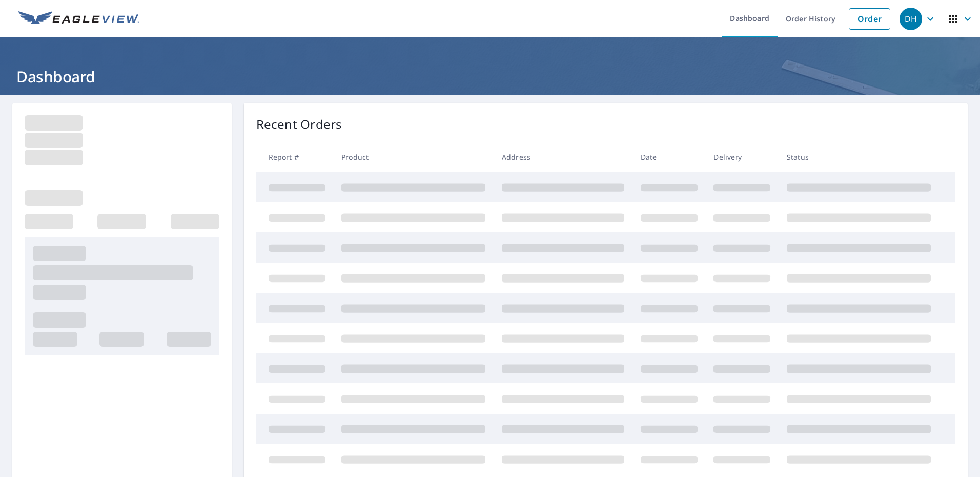  I want to click on th: Address, so click(563, 157).